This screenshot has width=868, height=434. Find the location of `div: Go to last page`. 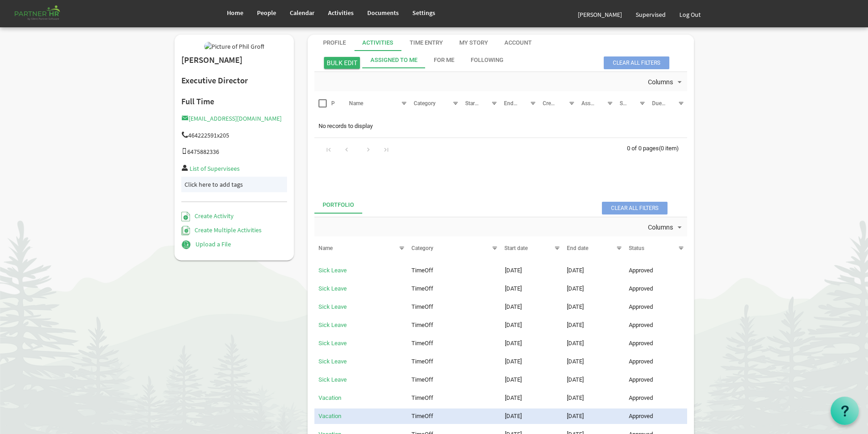

div: Go to last page is located at coordinates (386, 149).